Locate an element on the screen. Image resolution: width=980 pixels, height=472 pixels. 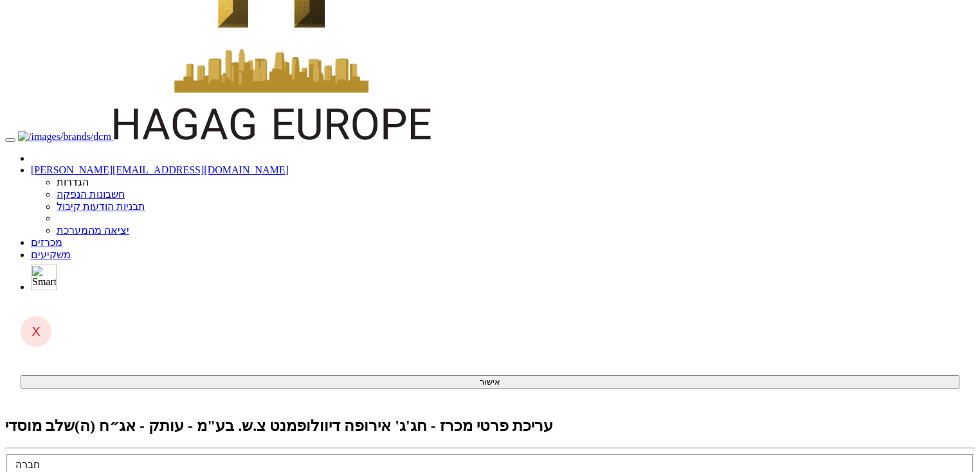
span: X is located at coordinates (36, 332).